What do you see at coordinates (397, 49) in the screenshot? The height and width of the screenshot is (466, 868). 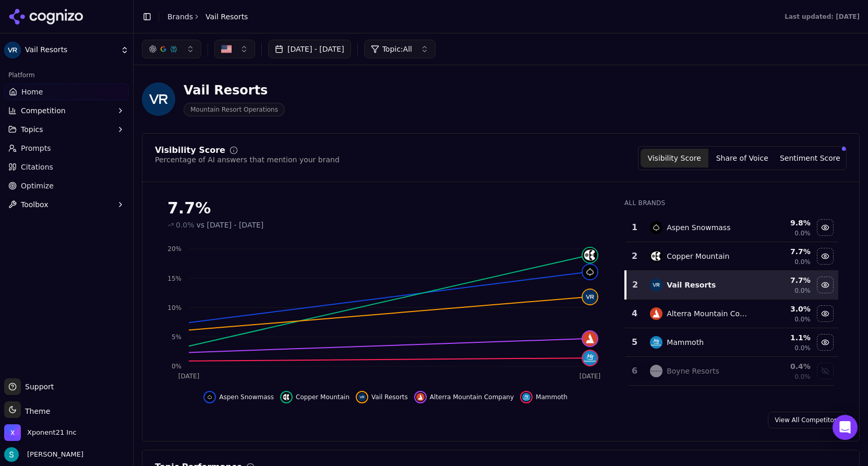 I see `span: Topic: All` at bounding box center [397, 49].